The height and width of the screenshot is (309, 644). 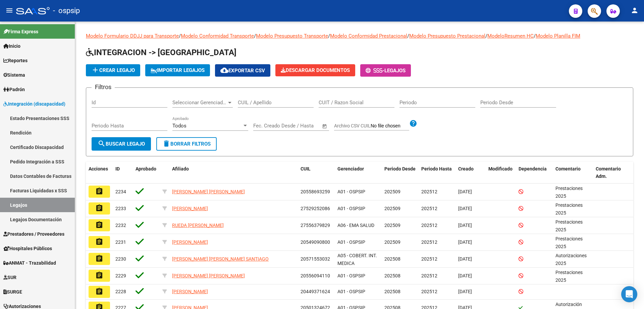 I want to click on span: Creado, so click(x=466, y=169).